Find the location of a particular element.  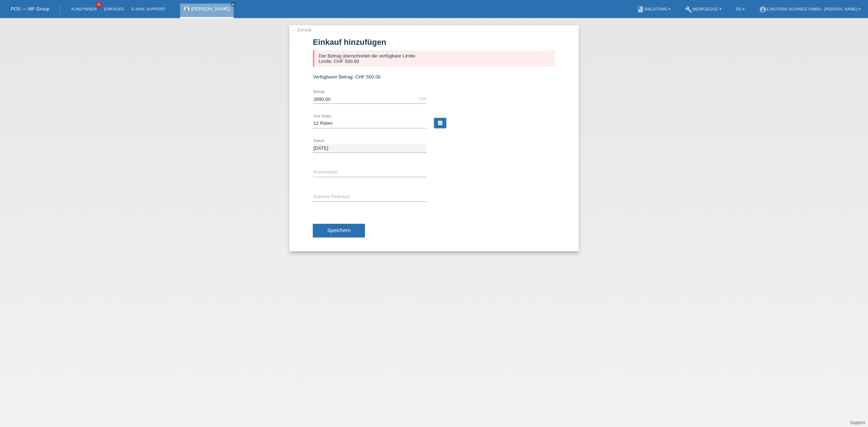

h1: Einkauf hinzufügen is located at coordinates (434, 42).